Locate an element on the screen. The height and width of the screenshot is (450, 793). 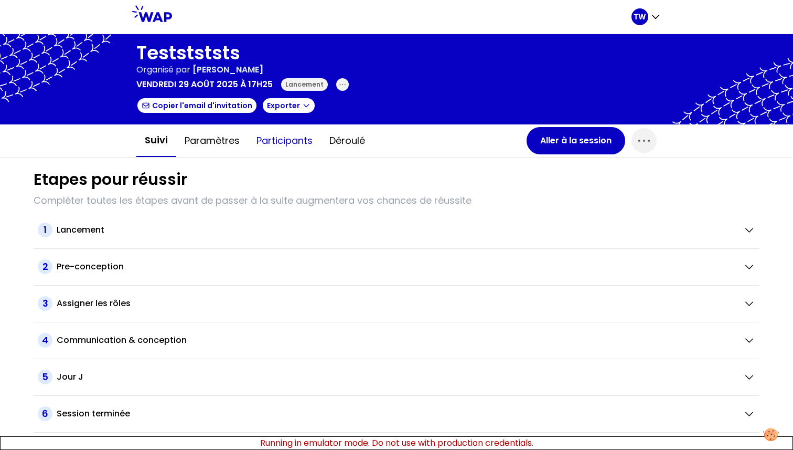
button: Aller à la session is located at coordinates (576, 141).